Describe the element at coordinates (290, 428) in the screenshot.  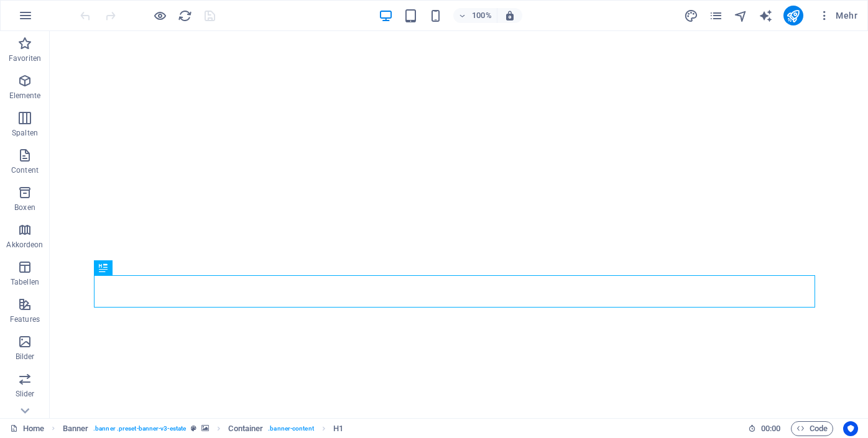
I see `span: . banner-content` at that location.